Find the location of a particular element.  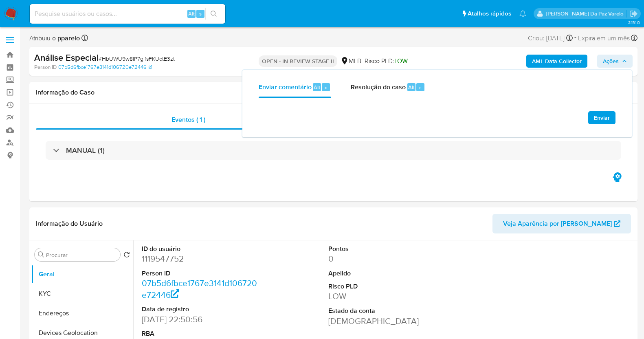

dt: Data de registro is located at coordinates (200, 309).